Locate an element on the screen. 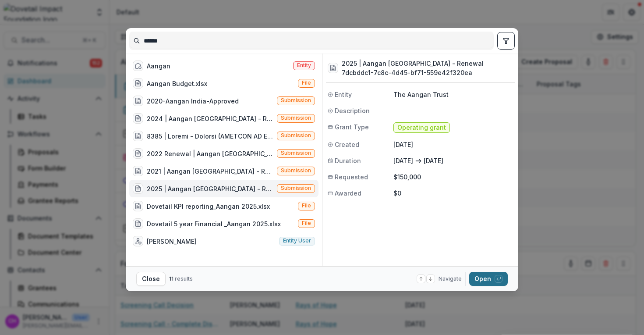 The width and height of the screenshot is (644, 335). span: Requested is located at coordinates (351, 177).